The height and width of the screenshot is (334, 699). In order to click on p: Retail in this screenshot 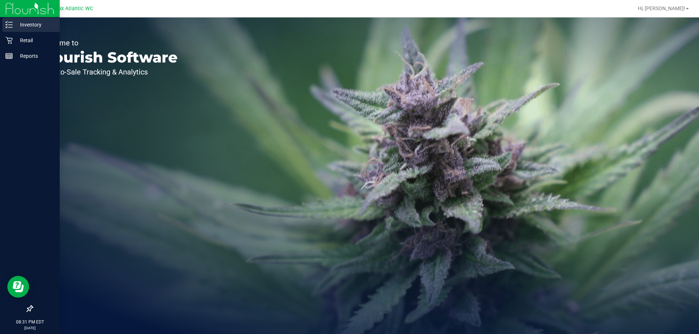, I will do `click(35, 40)`.